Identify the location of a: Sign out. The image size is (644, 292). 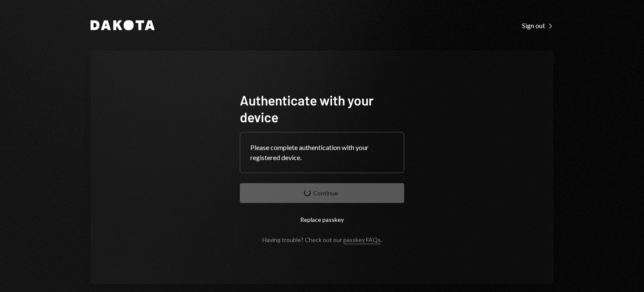
(538, 25).